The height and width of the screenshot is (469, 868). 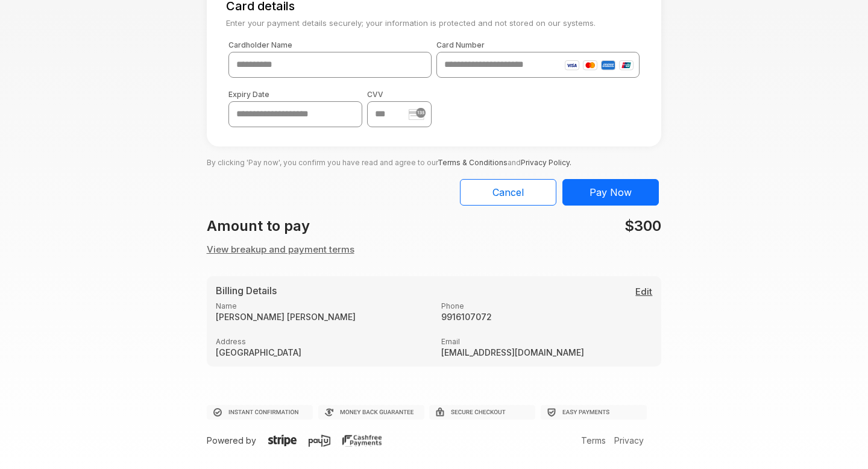 What do you see at coordinates (320, 441) in the screenshot?
I see `img: payu` at bounding box center [320, 441].